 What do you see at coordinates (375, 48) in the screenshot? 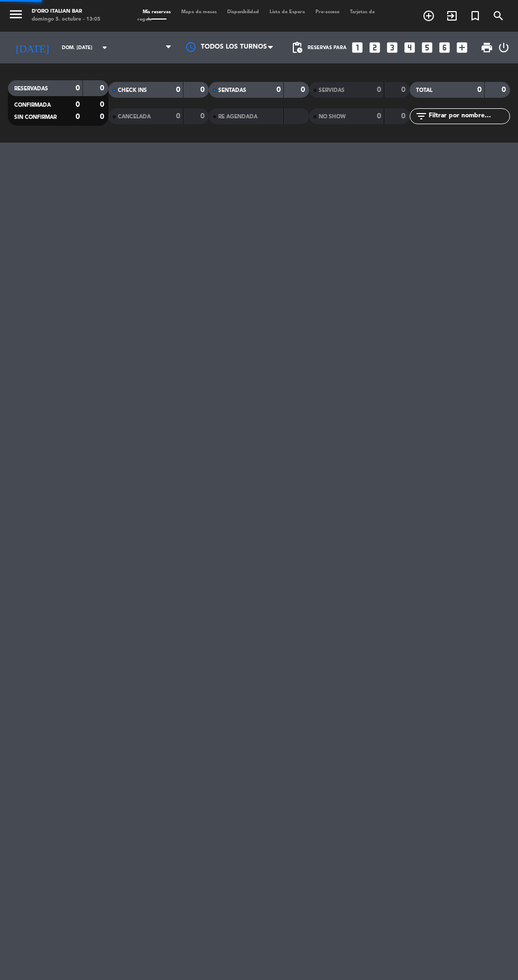
I see `i: looks_two` at bounding box center [375, 48].